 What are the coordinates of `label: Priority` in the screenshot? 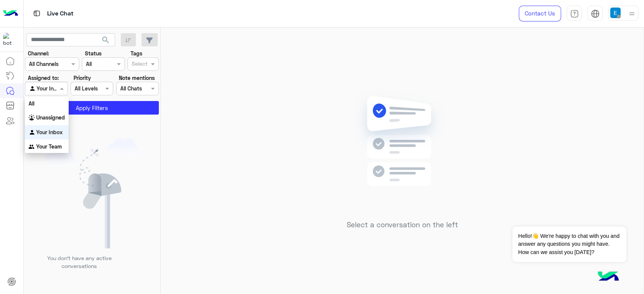 It's located at (83, 78).